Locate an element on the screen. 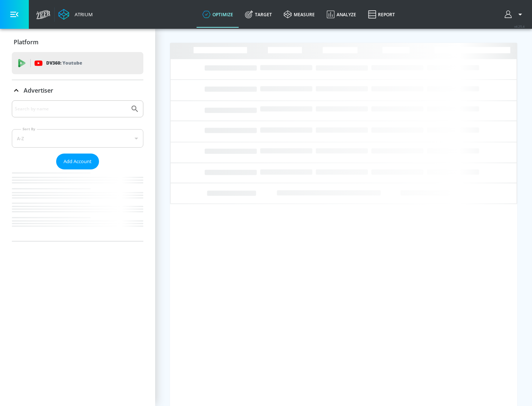  p: Advertiser is located at coordinates (39, 91).